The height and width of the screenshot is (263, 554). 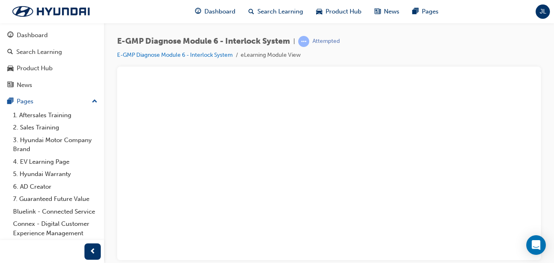 What do you see at coordinates (215, 11) in the screenshot?
I see `a: guage-iconDashboard` at bounding box center [215, 11].